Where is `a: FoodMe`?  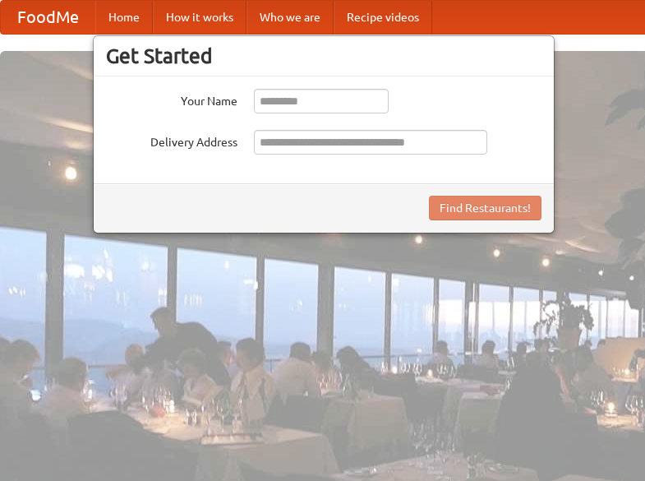 a: FoodMe is located at coordinates (48, 17).